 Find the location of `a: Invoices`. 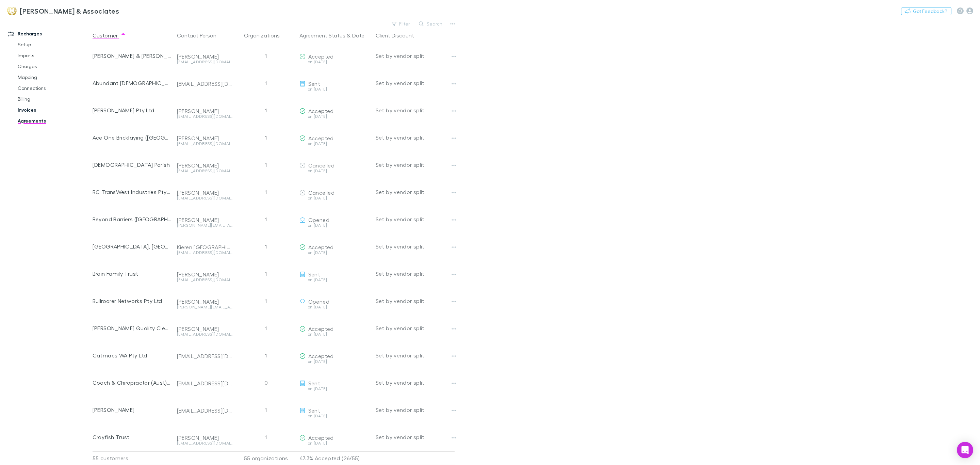

a: Invoices is located at coordinates (55, 110).